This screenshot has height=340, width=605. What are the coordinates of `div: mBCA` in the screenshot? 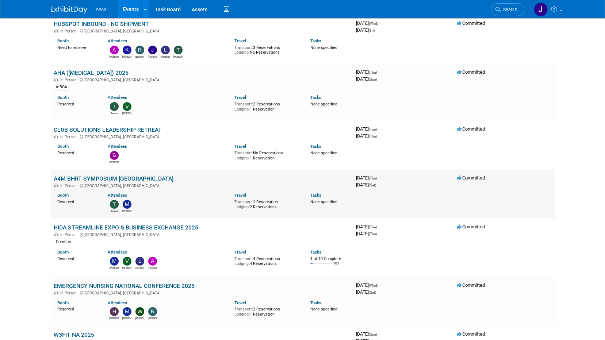 It's located at (61, 87).